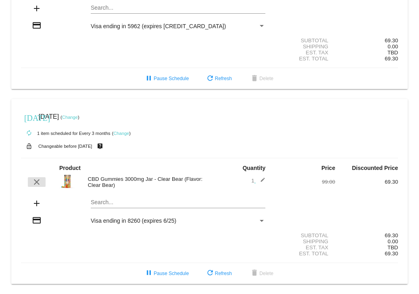 The width and height of the screenshot is (419, 294). What do you see at coordinates (70, 168) in the screenshot?
I see `strong: Product` at bounding box center [70, 168].